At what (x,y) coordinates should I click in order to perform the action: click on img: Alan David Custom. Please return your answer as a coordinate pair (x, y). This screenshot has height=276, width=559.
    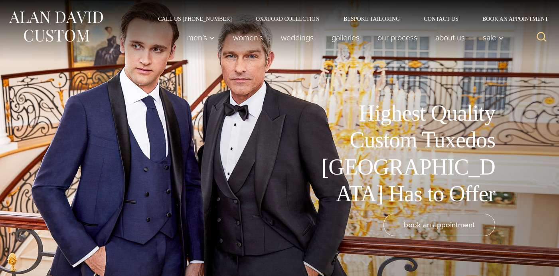
    Looking at the image, I should click on (56, 26).